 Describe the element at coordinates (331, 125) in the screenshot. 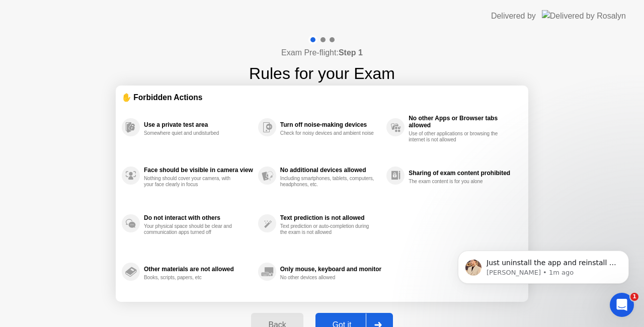

I see `div: Turn off noise-making devices` at that location.